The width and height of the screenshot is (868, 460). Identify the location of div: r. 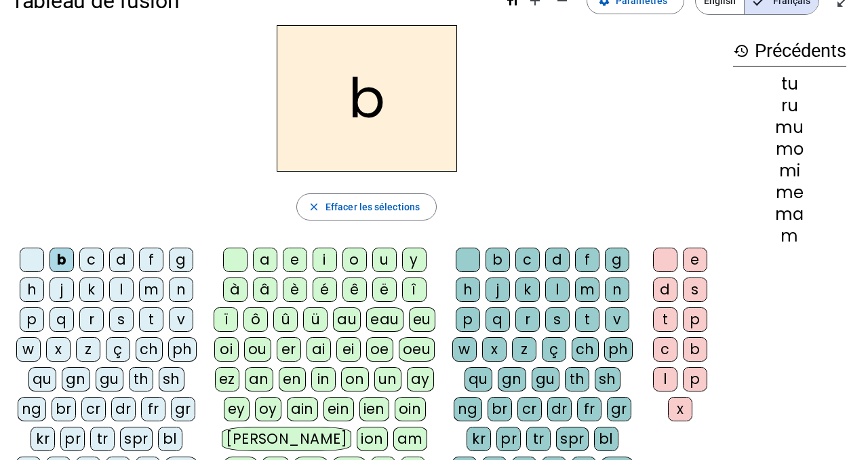
(92, 320).